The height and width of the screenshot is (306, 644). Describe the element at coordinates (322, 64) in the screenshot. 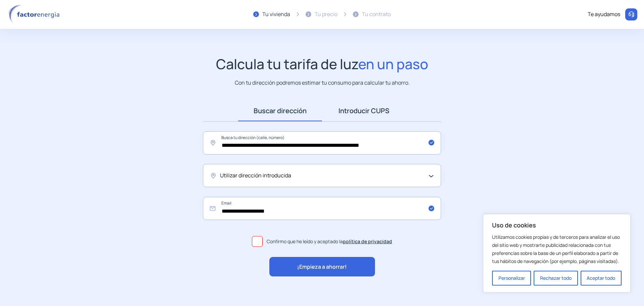

I see `h1: Calcula tu tarifa de luz` at that location.